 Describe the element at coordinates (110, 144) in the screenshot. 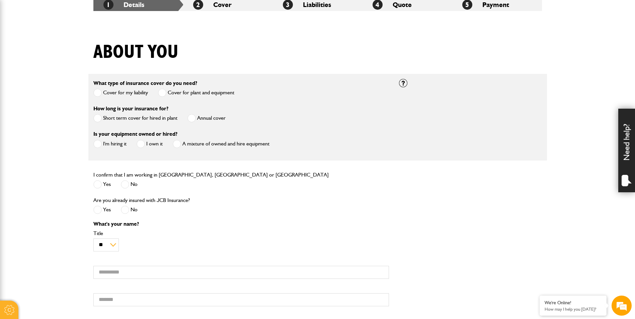

I see `label: I'm hiring it` at that location.